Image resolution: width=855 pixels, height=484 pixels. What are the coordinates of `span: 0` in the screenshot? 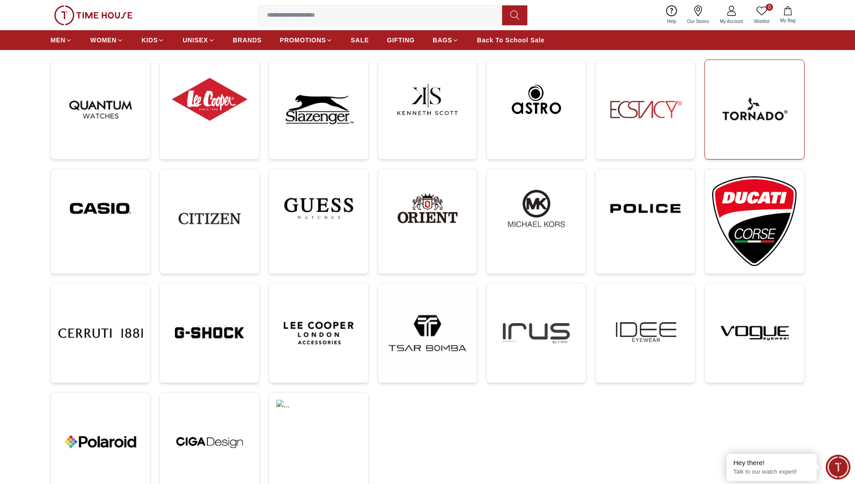 It's located at (769, 7).